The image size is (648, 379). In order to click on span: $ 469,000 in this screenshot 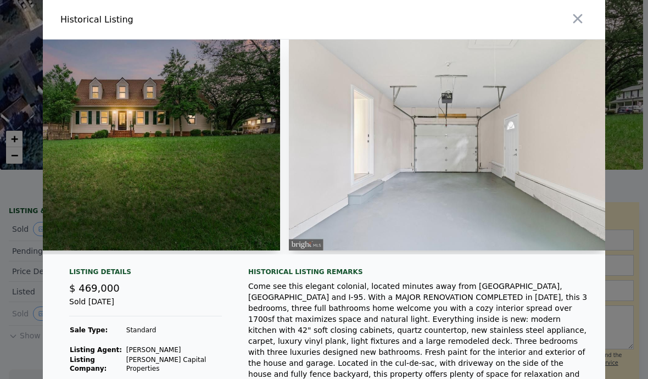, I will do `click(94, 288)`.